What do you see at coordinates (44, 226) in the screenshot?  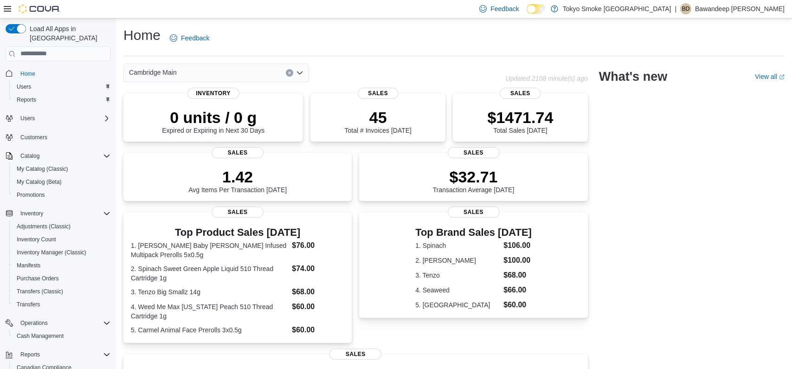 I see `a: Adjustments (Classic)` at bounding box center [44, 226].